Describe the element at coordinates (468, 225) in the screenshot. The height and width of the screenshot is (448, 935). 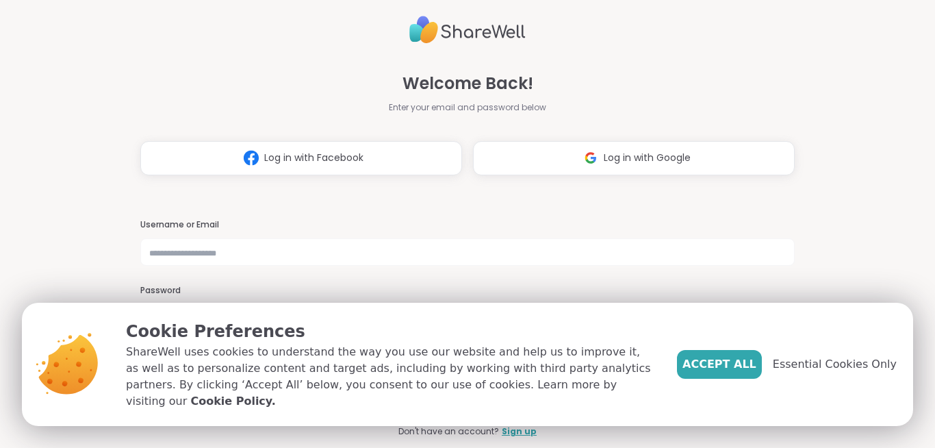
I see `h3: Username or Email` at that location.